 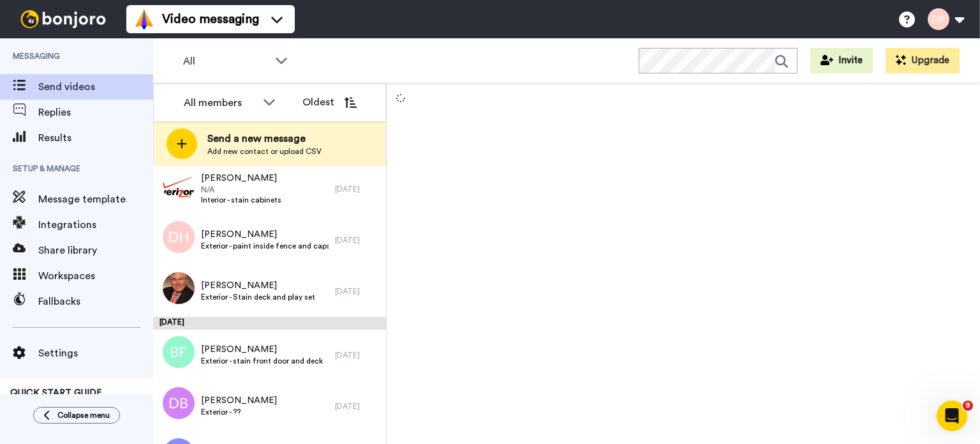 I want to click on span: Settings, so click(x=96, y=353).